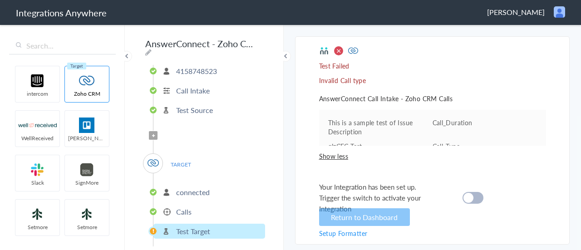  What do you see at coordinates (37, 93) in the screenshot?
I see `span: intercom` at bounding box center [37, 93].